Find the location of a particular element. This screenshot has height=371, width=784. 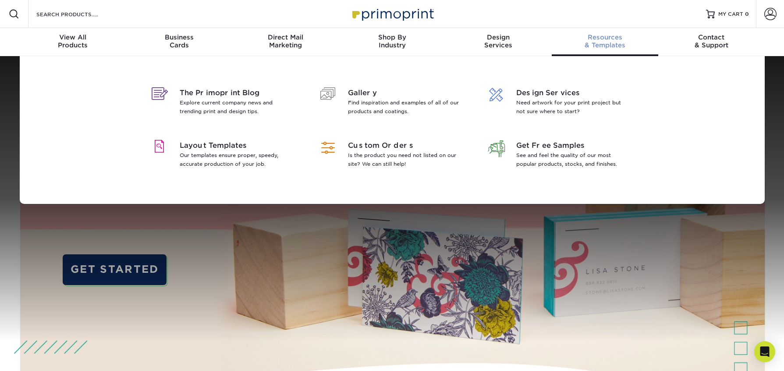

a: Direct MailMarketing is located at coordinates (285, 42).